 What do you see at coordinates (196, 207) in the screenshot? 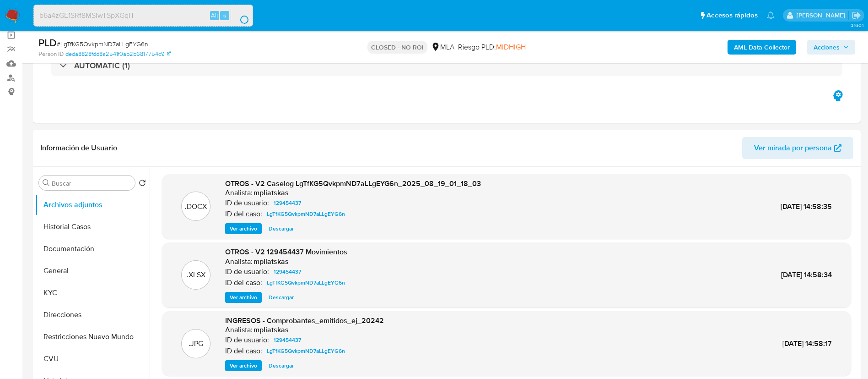
I see `p: .DOCX` at bounding box center [196, 207].